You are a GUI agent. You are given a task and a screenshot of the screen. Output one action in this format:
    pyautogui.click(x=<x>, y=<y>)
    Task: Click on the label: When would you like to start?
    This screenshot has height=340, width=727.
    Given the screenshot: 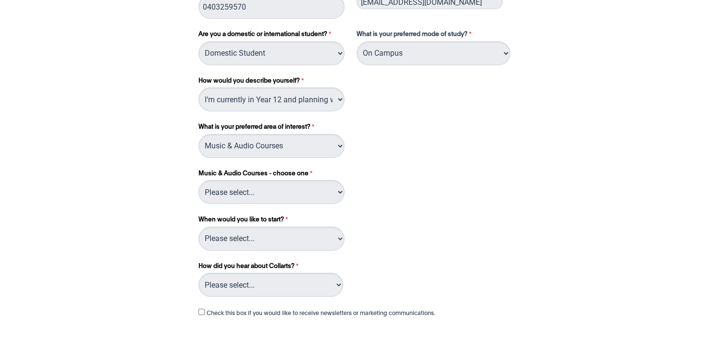 What is the action you would take?
    pyautogui.click(x=273, y=221)
    